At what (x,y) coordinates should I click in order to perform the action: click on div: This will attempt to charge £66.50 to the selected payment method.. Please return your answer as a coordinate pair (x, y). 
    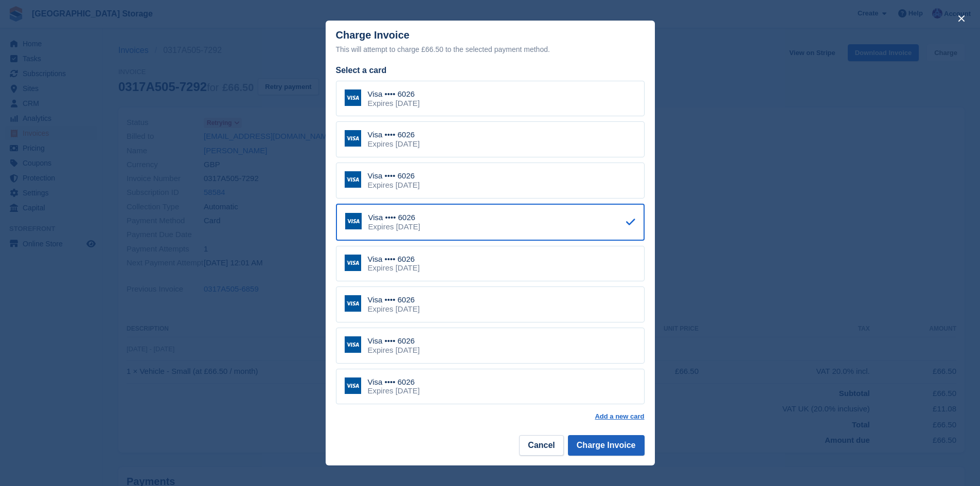
    Looking at the image, I should click on (490, 49).